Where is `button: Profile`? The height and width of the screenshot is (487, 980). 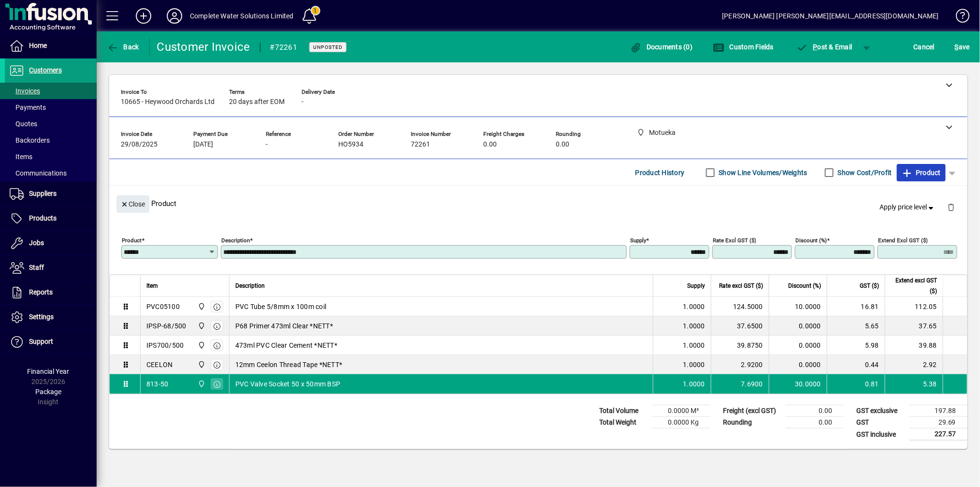
button: Profile is located at coordinates (175, 16).